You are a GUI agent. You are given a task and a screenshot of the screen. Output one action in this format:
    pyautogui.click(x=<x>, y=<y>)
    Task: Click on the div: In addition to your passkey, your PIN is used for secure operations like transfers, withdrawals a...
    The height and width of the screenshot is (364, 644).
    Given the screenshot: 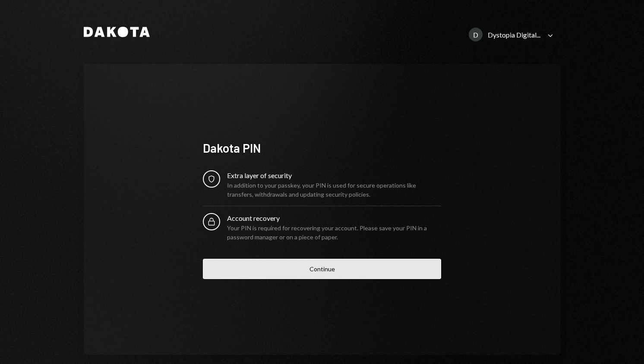 What is the action you would take?
    pyautogui.click(x=334, y=190)
    